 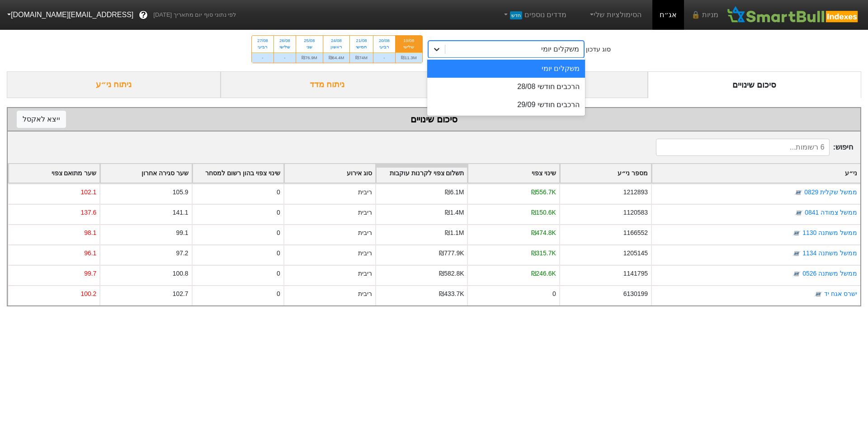 I want to click on img: SmartBull, so click(x=793, y=15).